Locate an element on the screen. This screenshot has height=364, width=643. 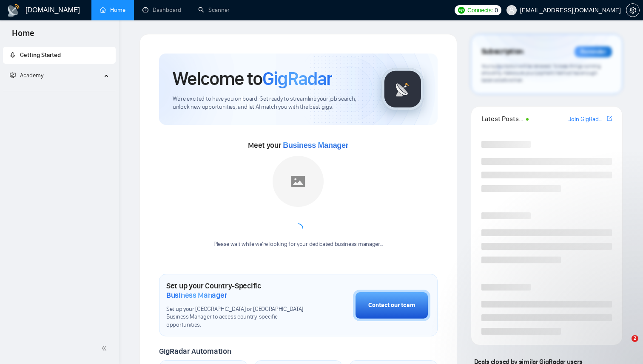
div: Please wait while we're looking for your dedicated business manager... is located at coordinates (298, 244).